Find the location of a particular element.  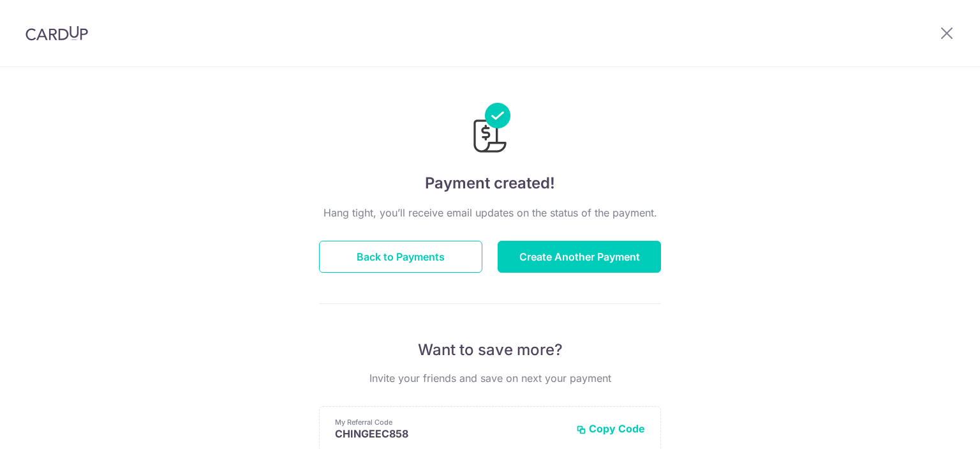

button: Create Another Payment is located at coordinates (579, 256).